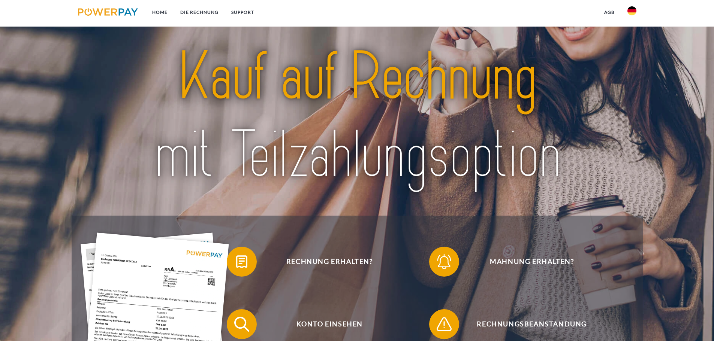 The image size is (714, 341). What do you see at coordinates (526, 324) in the screenshot?
I see `a: Rechnungsbeanstandung` at bounding box center [526, 324].